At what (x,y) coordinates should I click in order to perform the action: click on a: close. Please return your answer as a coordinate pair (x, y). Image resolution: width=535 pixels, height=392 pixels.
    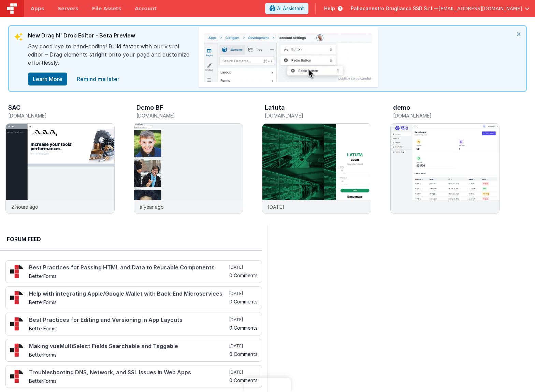
    Looking at the image, I should click on (98, 79).